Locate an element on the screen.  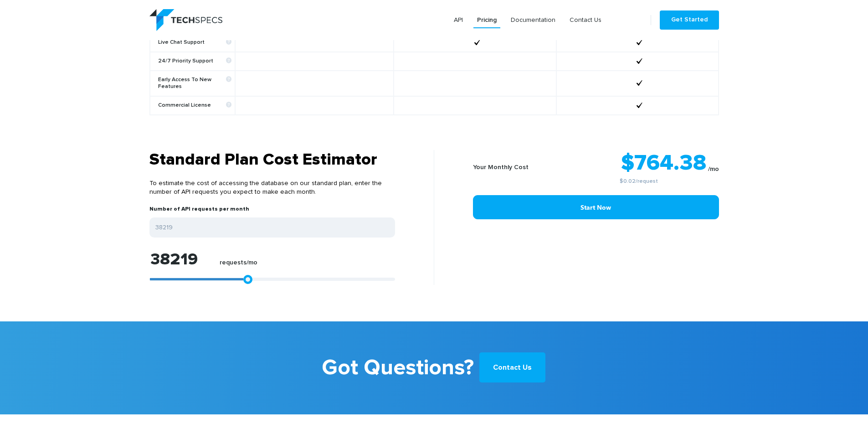
h3: Standard Plan Cost Estimator is located at coordinates (272, 160).